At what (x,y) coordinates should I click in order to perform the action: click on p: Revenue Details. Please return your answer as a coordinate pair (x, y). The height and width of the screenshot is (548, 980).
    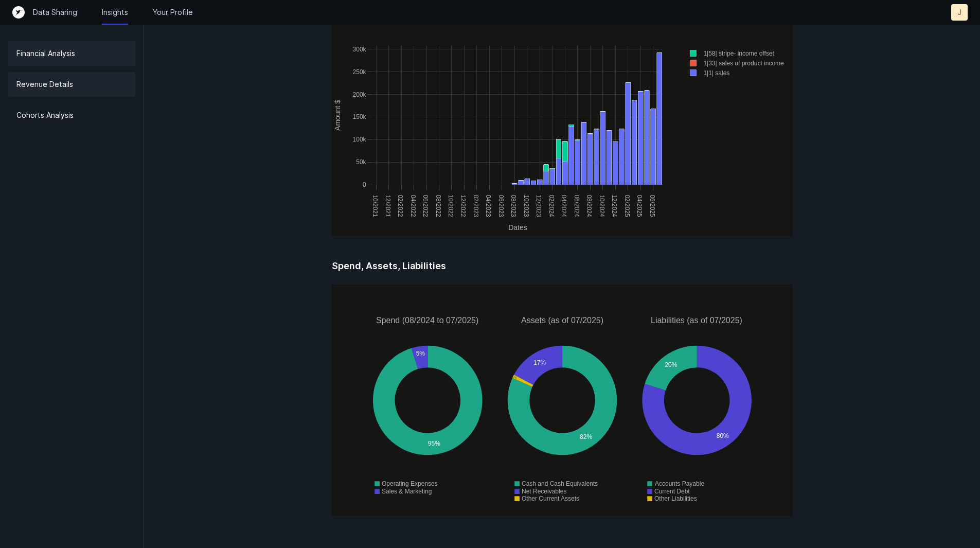
    Looking at the image, I should click on (45, 84).